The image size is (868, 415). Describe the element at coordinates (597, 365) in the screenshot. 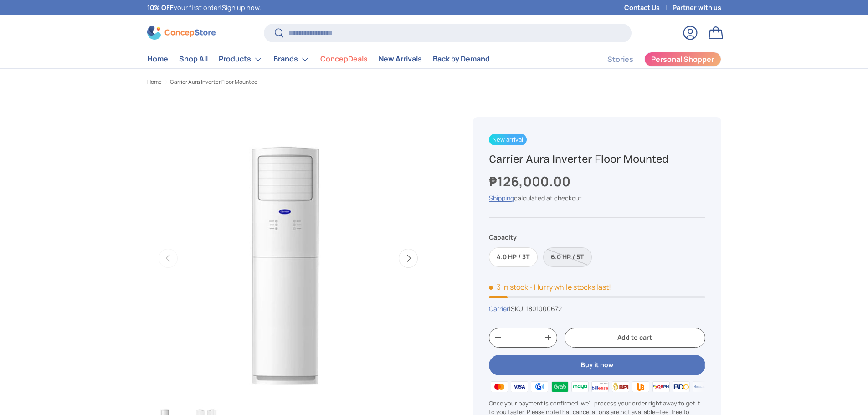

I see `button: Buy it now` at that location.